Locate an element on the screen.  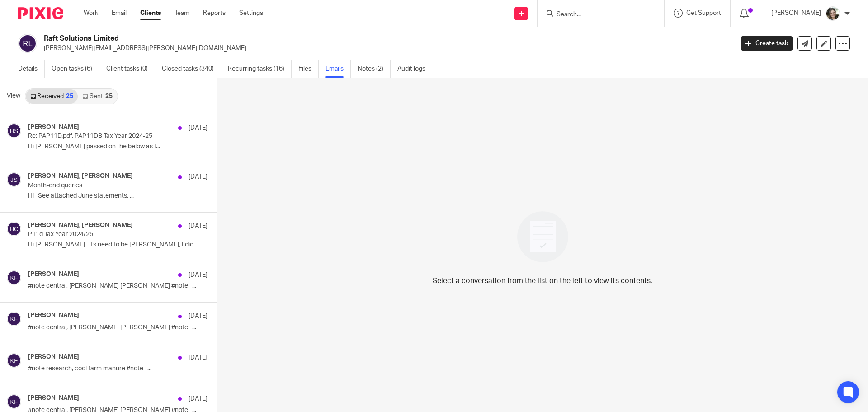
p: P11d Tax Year 2024/25 is located at coordinates (99, 234).